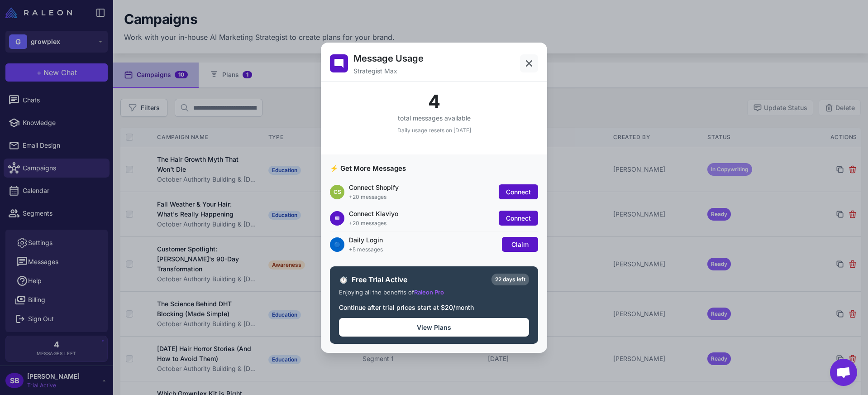 The height and width of the screenshot is (395, 868). I want to click on span: Continue after trial prices start at $20/month, so click(406, 307).